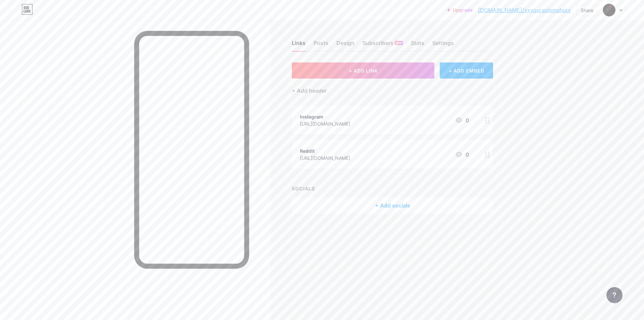  What do you see at coordinates (460, 10) in the screenshot?
I see `a: Upgrade` at bounding box center [460, 10].